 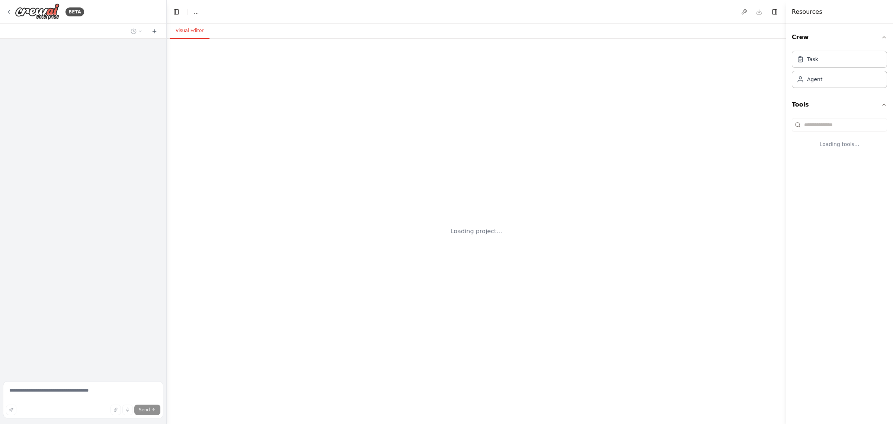 What do you see at coordinates (154, 31) in the screenshot?
I see `button: Start a new chat` at bounding box center [154, 31].